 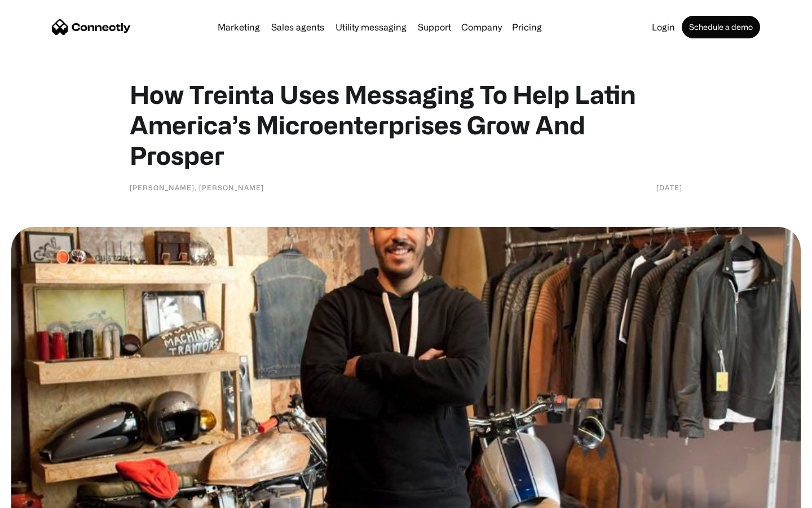 I want to click on a: Schedule a demo, so click(x=721, y=27).